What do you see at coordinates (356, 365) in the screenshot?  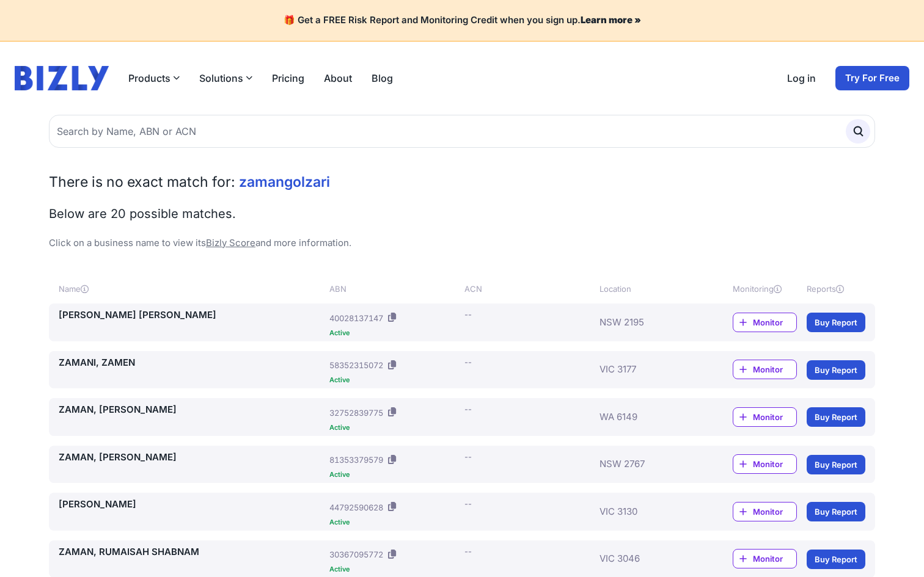 I see `div: 58352315072` at bounding box center [356, 365].